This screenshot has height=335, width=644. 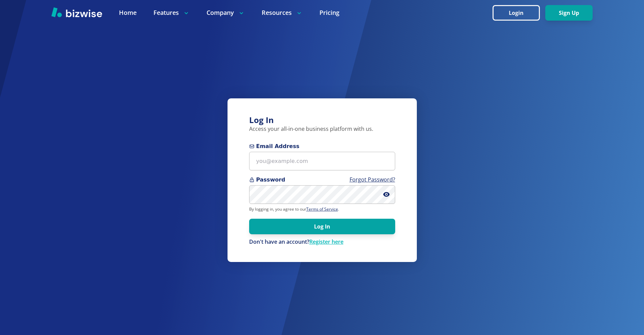 What do you see at coordinates (326, 242) in the screenshot?
I see `a: Register here` at bounding box center [326, 242].